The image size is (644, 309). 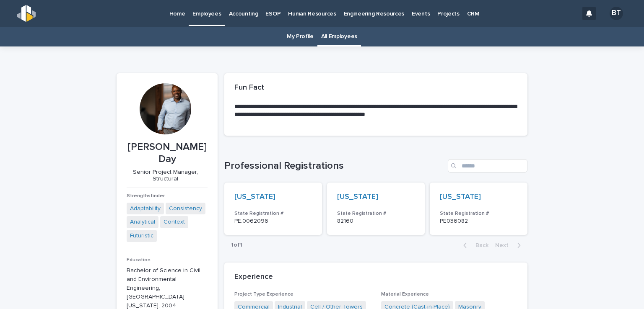 I want to click on div: Search, so click(x=487, y=166).